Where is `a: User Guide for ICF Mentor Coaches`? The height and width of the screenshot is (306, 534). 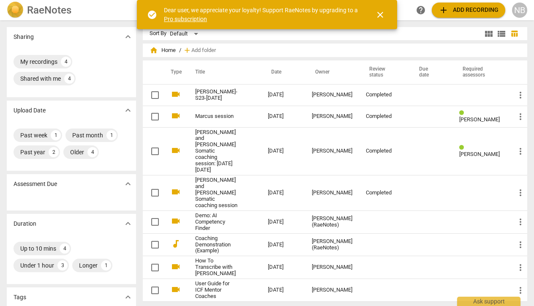
a: User Guide for ICF Mentor Coaches is located at coordinates (216, 290).